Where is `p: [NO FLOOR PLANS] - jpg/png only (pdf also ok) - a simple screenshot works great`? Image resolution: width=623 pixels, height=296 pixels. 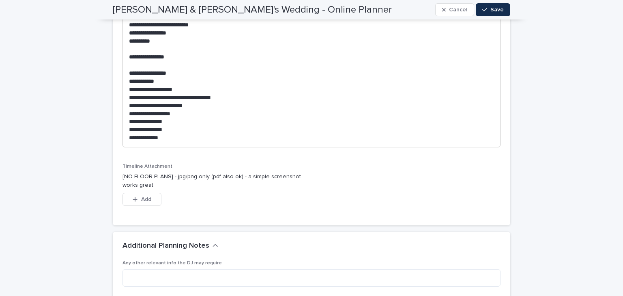 p: [NO FLOOR PLANS] - jpg/png only (pdf also ok) - a simple screenshot works great is located at coordinates (215, 181).